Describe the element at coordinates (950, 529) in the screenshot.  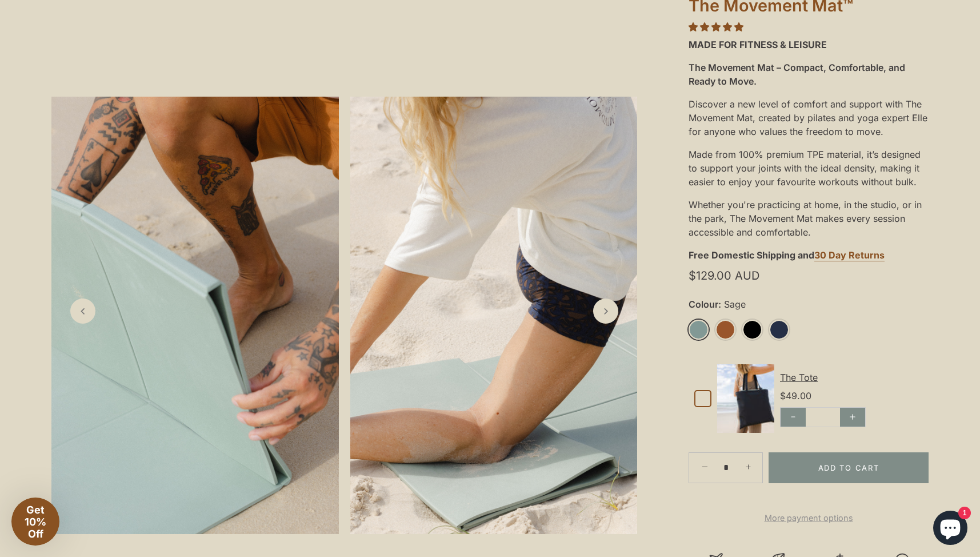
I see `inbox-online-store-chat: Shopify online store chat` at that location.